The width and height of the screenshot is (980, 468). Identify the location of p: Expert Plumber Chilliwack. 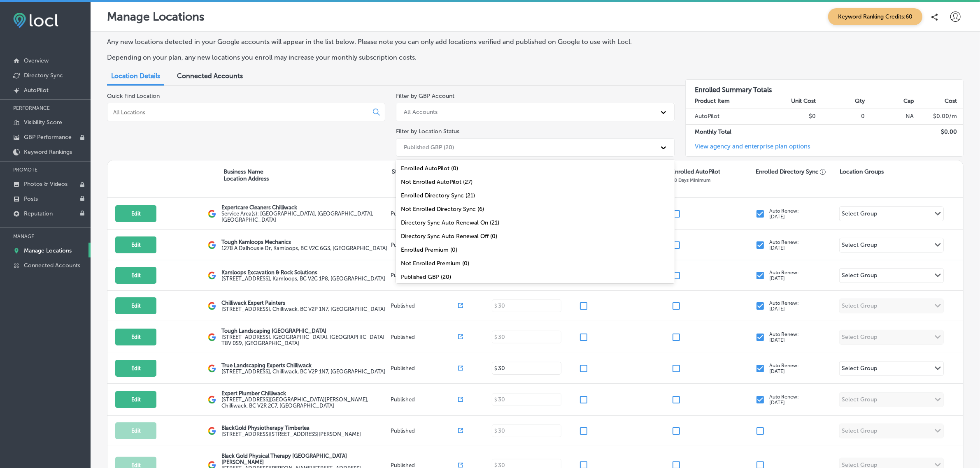
(305, 393).